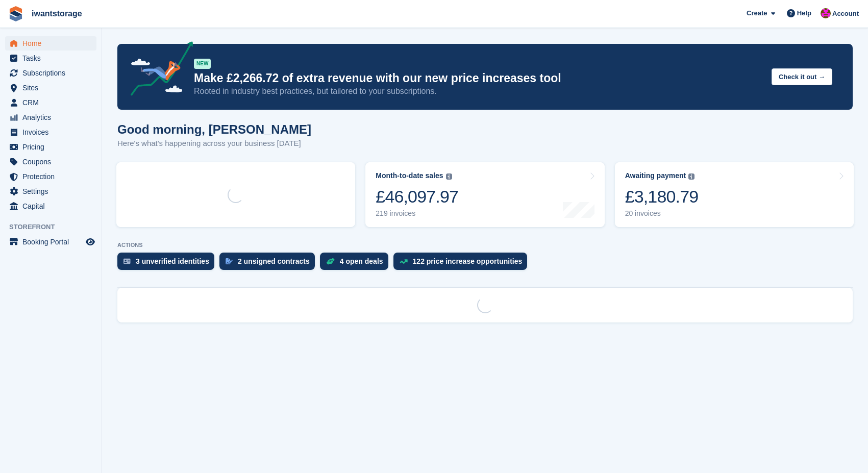 This screenshot has width=868, height=473. What do you see at coordinates (53, 241) in the screenshot?
I see `span: Booking Portal` at bounding box center [53, 241].